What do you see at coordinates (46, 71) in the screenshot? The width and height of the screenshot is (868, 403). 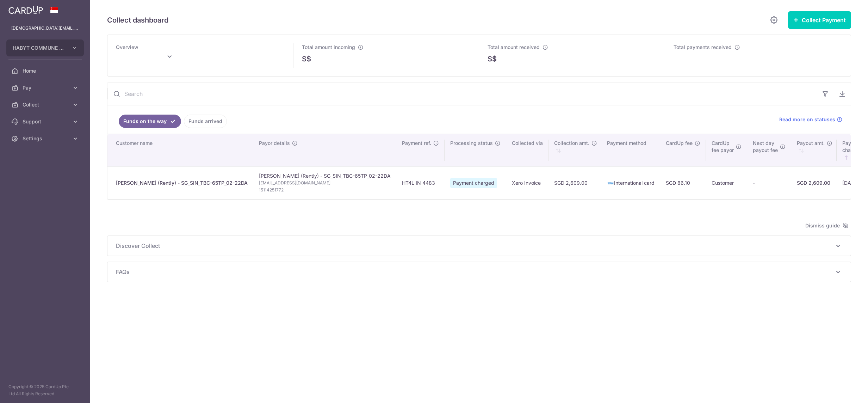 I see `span: Home` at bounding box center [46, 71].